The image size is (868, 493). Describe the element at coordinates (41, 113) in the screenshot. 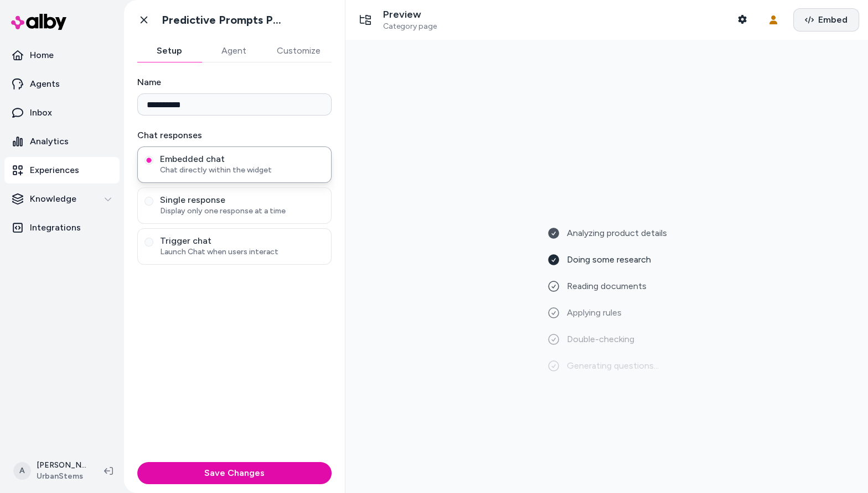

I see `p: Inbox` at that location.